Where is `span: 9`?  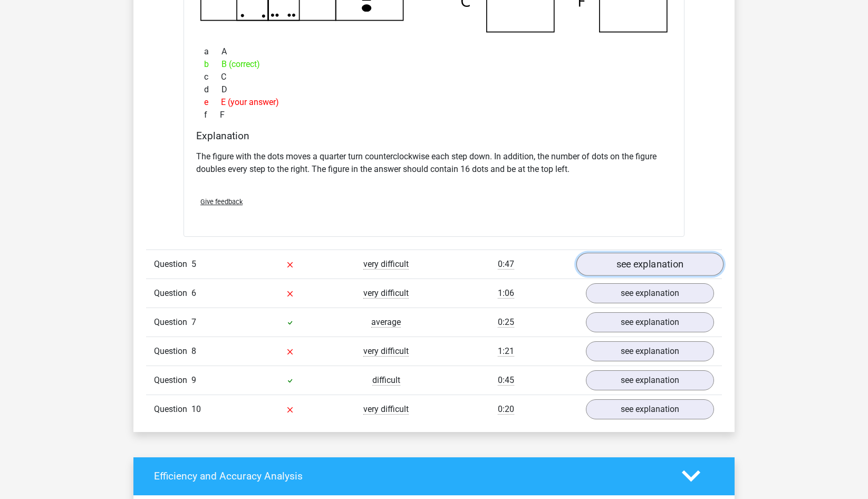 span: 9 is located at coordinates (194, 380).